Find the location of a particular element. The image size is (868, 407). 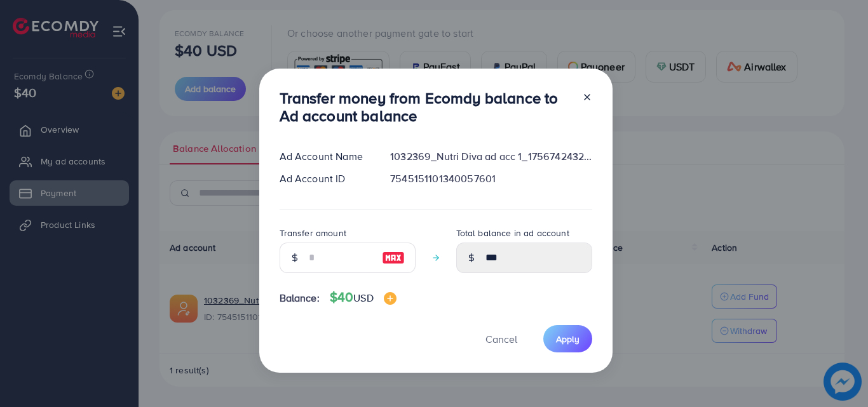

span: Cancel is located at coordinates (501, 339).